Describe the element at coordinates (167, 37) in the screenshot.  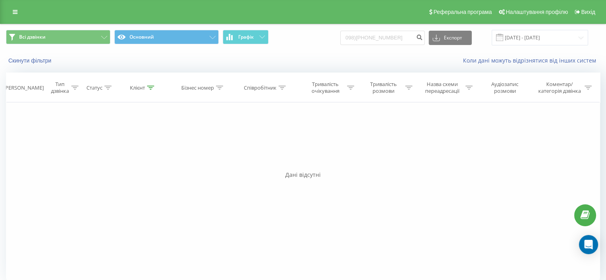
I see `button: Основний` at that location.